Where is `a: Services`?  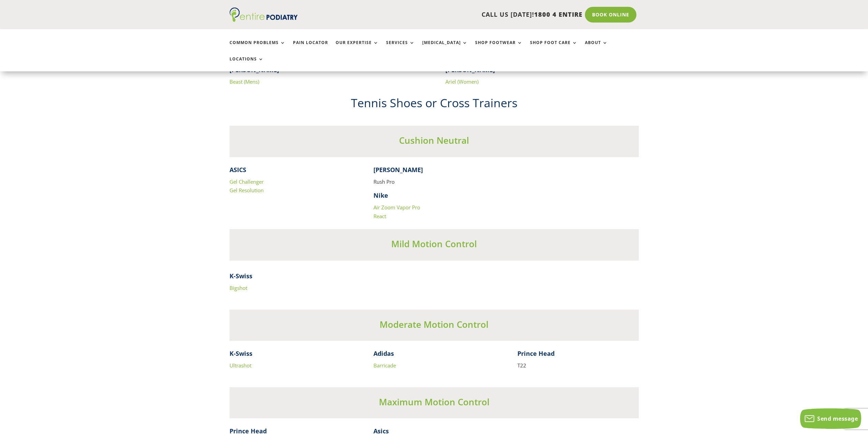
a: Services is located at coordinates (400, 48).